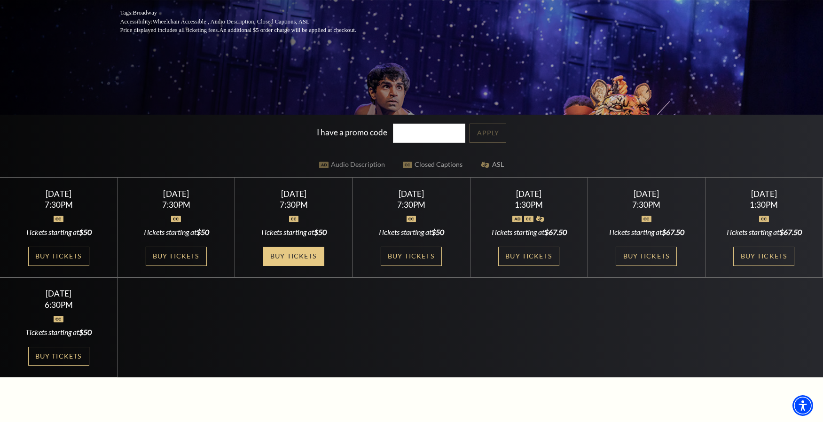 The image size is (823, 422). I want to click on span: Broadway, so click(145, 13).